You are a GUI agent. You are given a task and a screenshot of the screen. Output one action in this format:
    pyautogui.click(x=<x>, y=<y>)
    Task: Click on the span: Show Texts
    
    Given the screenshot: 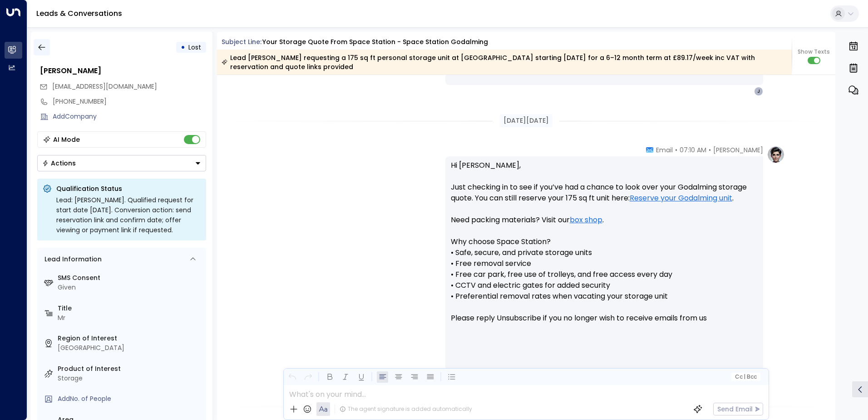 What is the action you would take?
    pyautogui.click(x=814, y=52)
    